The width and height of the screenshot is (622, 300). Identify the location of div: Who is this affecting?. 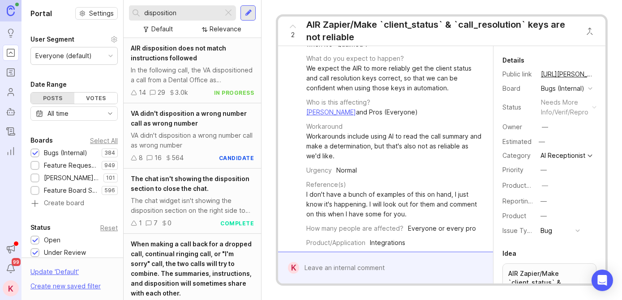
(338, 103).